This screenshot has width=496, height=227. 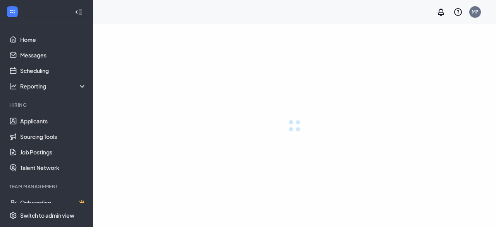 I want to click on svg: QuestionInfo, so click(x=458, y=12).